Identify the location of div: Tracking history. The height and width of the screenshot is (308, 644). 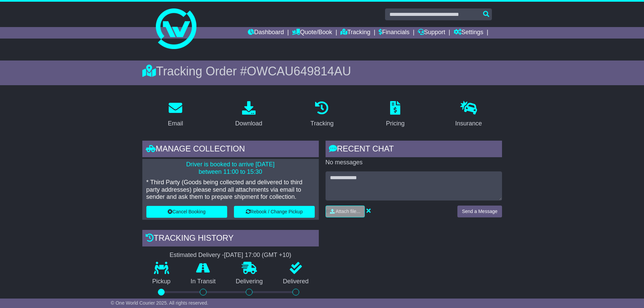
(231, 239).